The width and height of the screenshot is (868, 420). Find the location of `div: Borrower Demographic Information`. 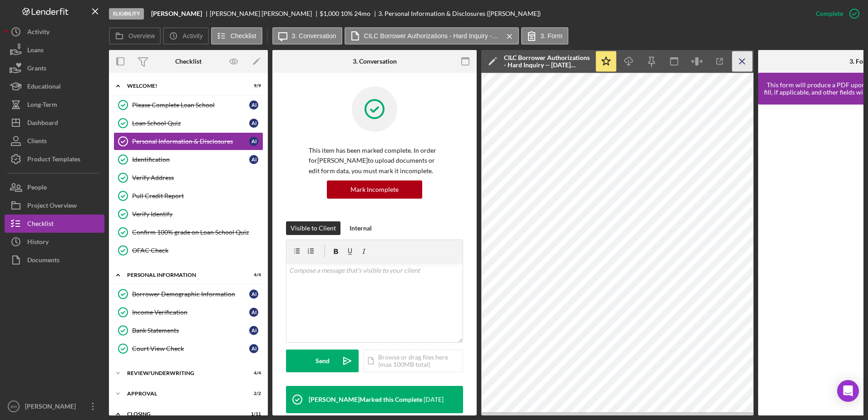

div: Borrower Demographic Information is located at coordinates (191, 294).